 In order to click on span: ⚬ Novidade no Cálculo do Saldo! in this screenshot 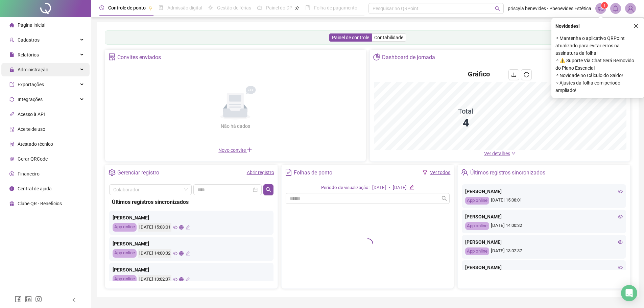, I will do `click(597, 76)`.